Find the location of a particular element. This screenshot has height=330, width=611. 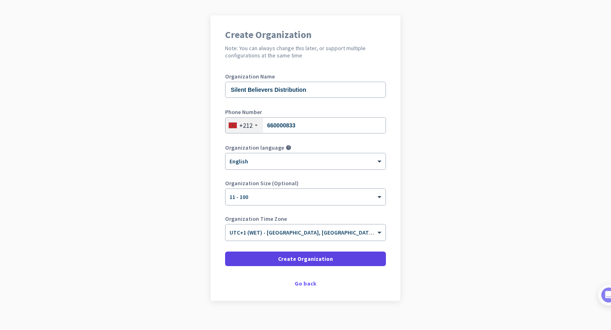

button: Create Organization is located at coordinates (305, 258).